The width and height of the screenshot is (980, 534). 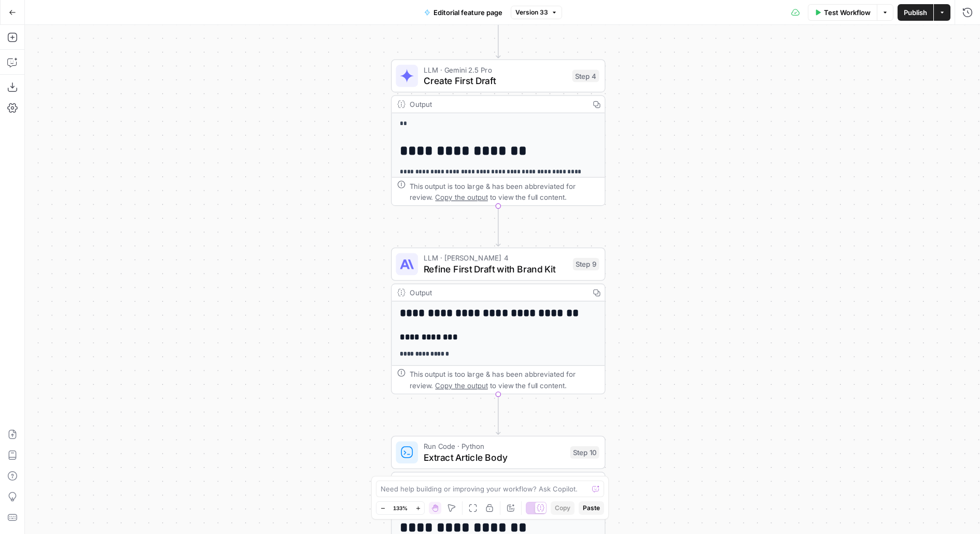 What do you see at coordinates (494, 457) in the screenshot?
I see `span: Extract Article Body` at bounding box center [494, 457].